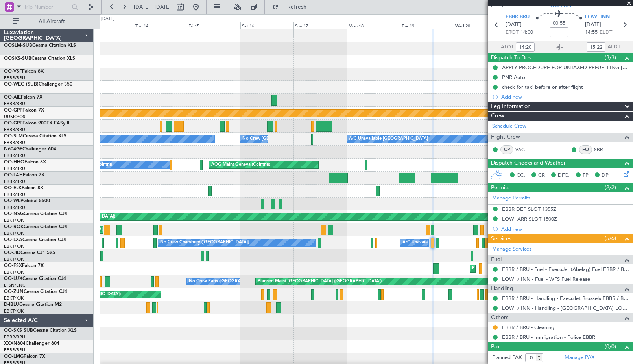 Image resolution: width=633 pixels, height=364 pixels. Describe the element at coordinates (33, 305) in the screenshot. I see `a: D-IBLUCessna Citation M2` at that location.